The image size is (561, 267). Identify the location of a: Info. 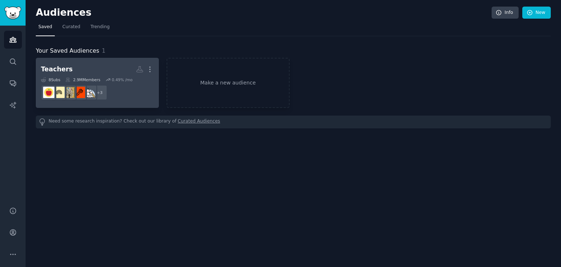
(505, 13).